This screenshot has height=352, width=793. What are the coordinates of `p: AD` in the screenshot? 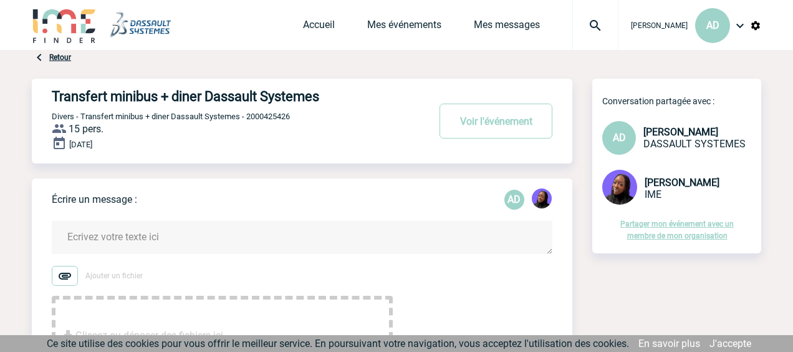 It's located at (515, 200).